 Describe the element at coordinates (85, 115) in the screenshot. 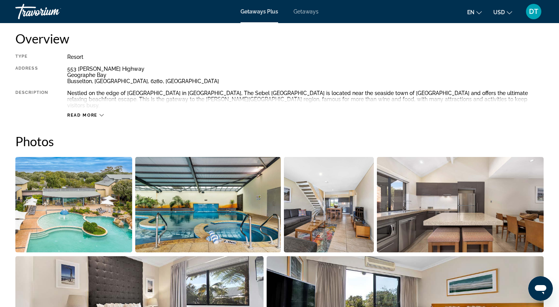

I see `button: Read more` at that location.